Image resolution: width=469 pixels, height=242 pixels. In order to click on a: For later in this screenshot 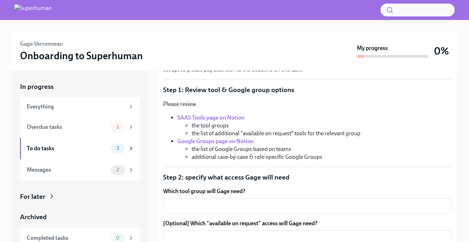, I will do `click(80, 197)`.